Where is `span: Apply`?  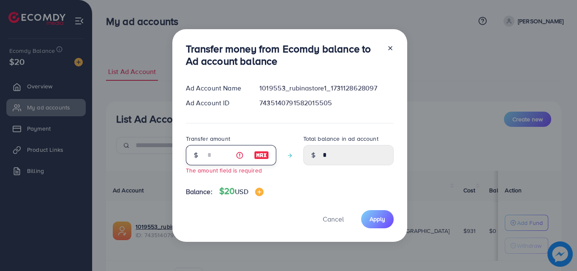
span: Apply is located at coordinates (377, 219).